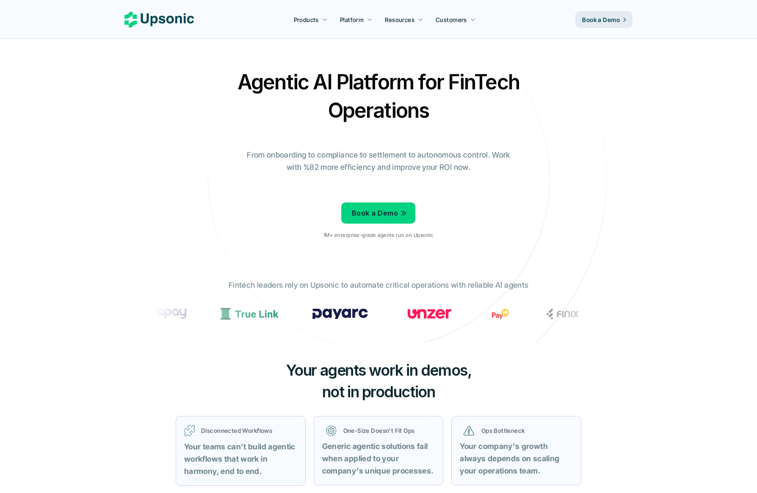 This screenshot has width=757, height=493. Describe the element at coordinates (387, 430) in the screenshot. I see `p: One-Size Doesn’t Fit Ops` at that location.